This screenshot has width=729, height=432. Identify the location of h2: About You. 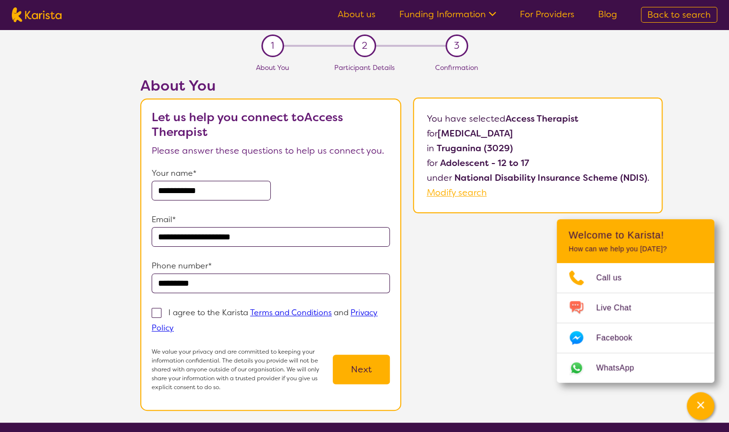
(271, 86).